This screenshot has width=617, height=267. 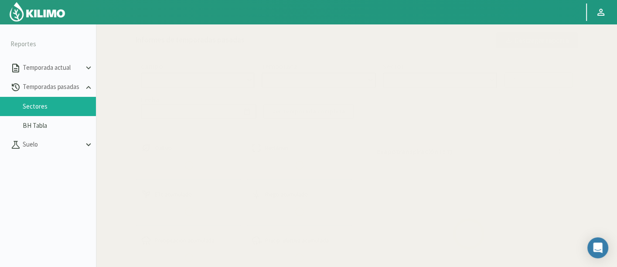 What do you see at coordinates (189, 240) in the screenshot?
I see `div: Precipitación acumulada` at bounding box center [189, 240].